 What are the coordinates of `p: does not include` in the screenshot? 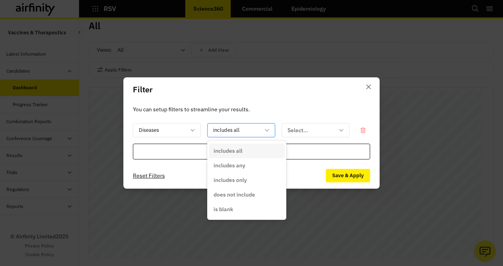 It's located at (234, 195).